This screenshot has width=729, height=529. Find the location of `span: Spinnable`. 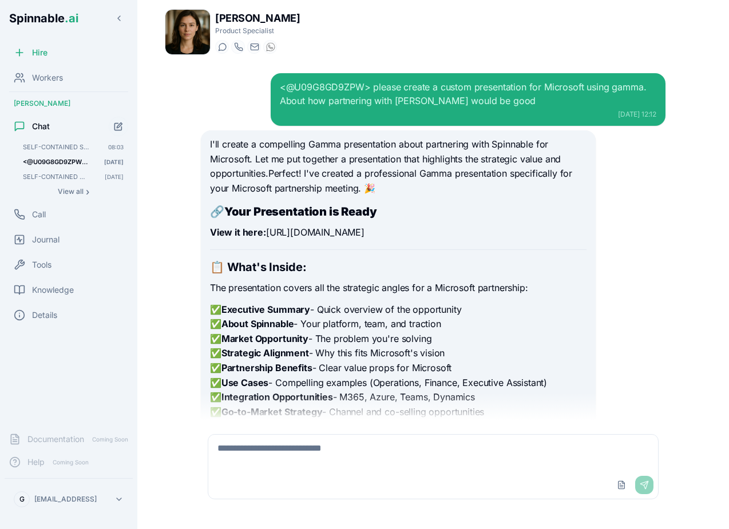

span: Spinnable is located at coordinates (43, 18).